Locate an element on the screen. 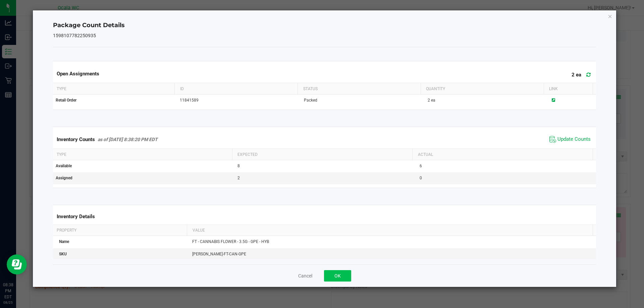 This screenshot has width=644, height=308. span: Value is located at coordinates (198, 230).